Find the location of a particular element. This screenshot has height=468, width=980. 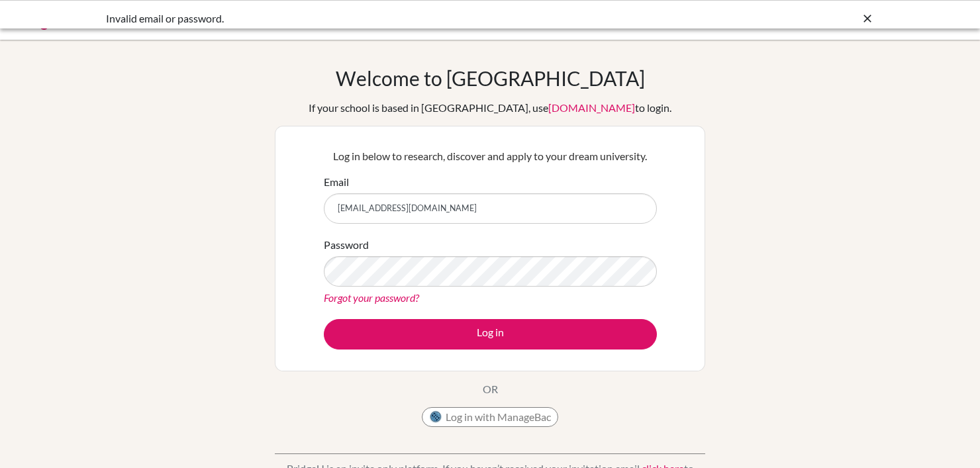

a: Forgot your password? is located at coordinates (371, 297).